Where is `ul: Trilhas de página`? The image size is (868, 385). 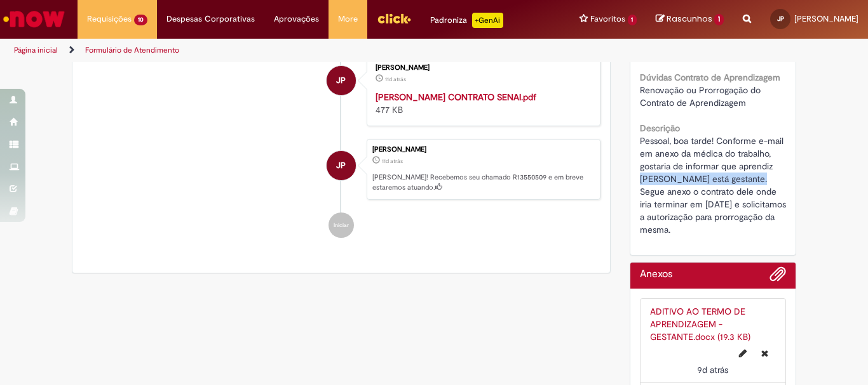 ul: Trilhas de página is located at coordinates (289, 50).